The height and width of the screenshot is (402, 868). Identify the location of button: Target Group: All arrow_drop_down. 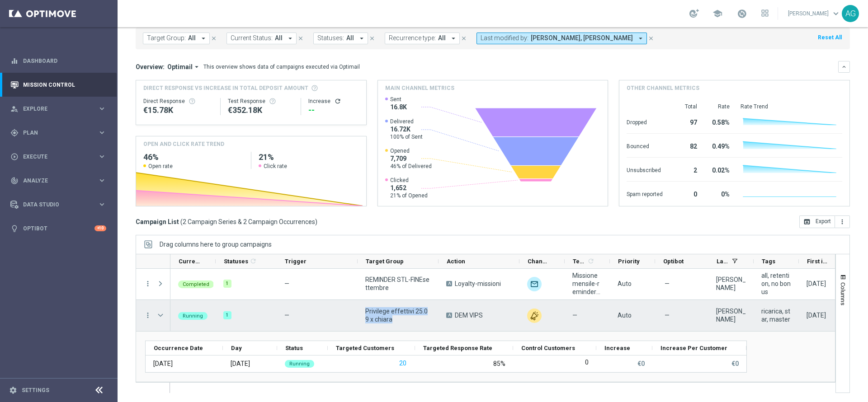
(176, 38).